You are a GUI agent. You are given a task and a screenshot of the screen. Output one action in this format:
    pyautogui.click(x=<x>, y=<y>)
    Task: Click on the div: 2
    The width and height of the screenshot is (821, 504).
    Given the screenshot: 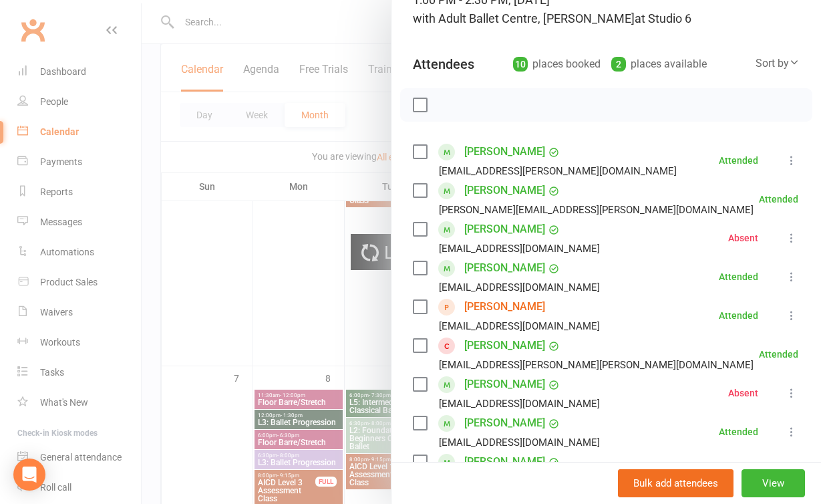 What is the action you would take?
    pyautogui.click(x=619, y=64)
    